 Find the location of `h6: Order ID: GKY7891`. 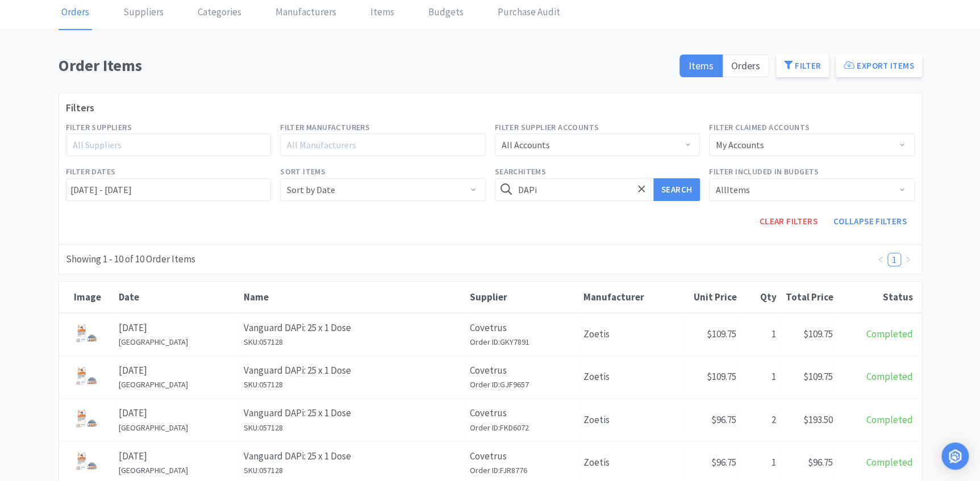

h6: Order ID: GKY7891 is located at coordinates (523, 342).